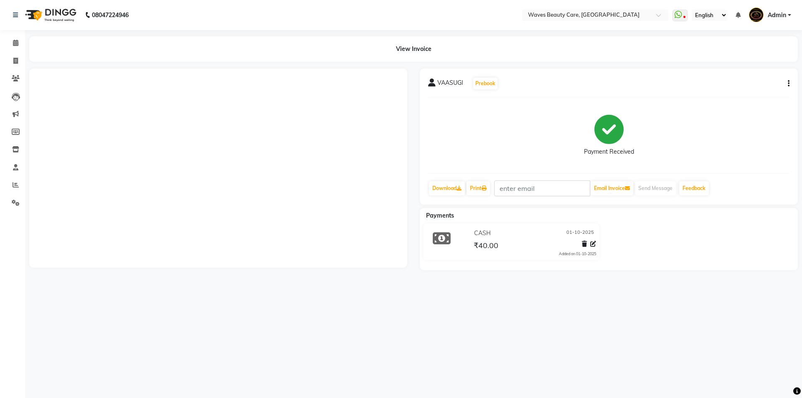 Image resolution: width=802 pixels, height=398 pixels. What do you see at coordinates (450, 84) in the screenshot?
I see `span: VAASUGI` at bounding box center [450, 84].